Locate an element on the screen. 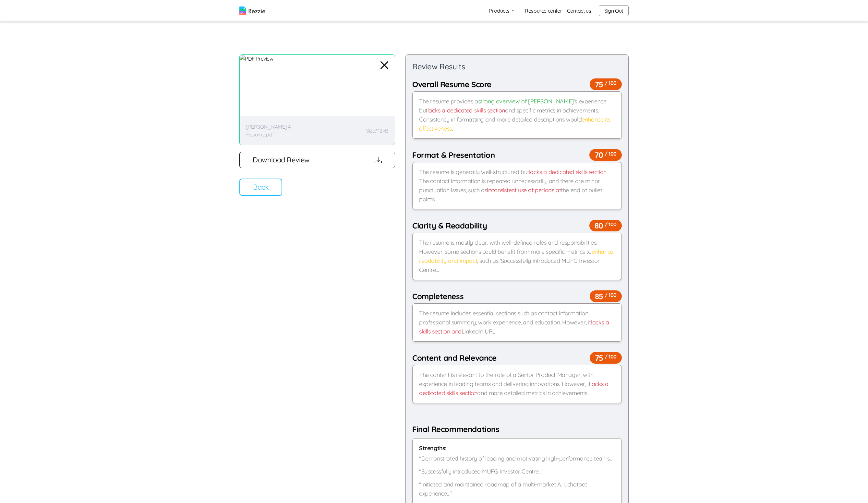 This screenshot has height=503, width=868. span: 85 is located at coordinates (605, 296).